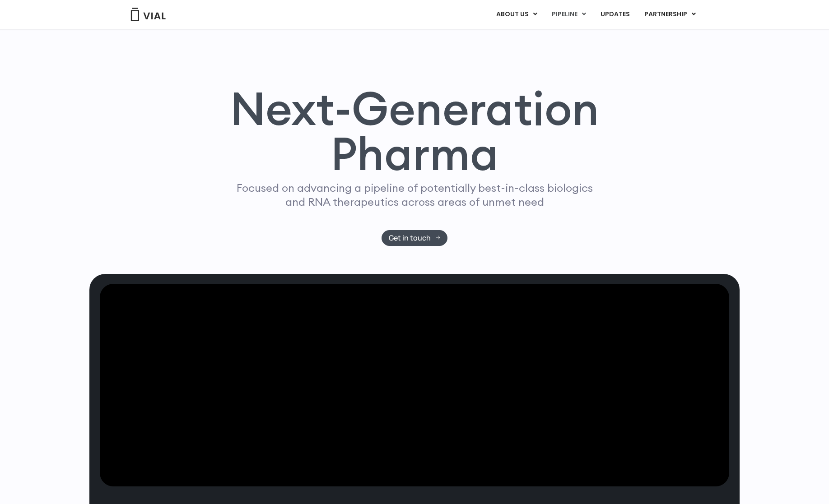 This screenshot has height=504, width=829. I want to click on a: ABOUT USMenu Toggle, so click(516, 14).